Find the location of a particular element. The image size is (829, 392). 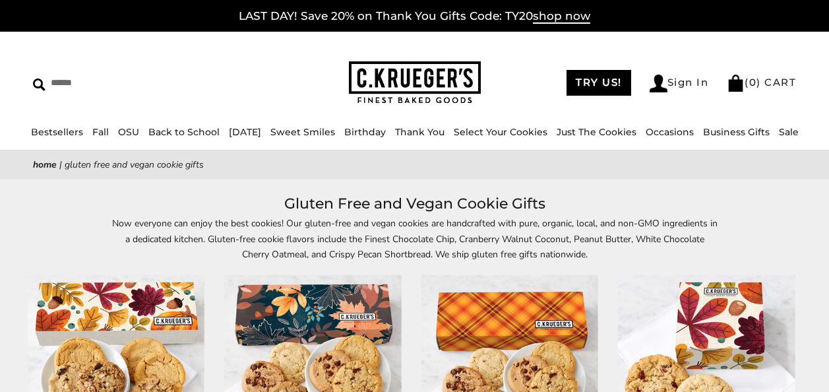

a: Thank You is located at coordinates (420, 132).